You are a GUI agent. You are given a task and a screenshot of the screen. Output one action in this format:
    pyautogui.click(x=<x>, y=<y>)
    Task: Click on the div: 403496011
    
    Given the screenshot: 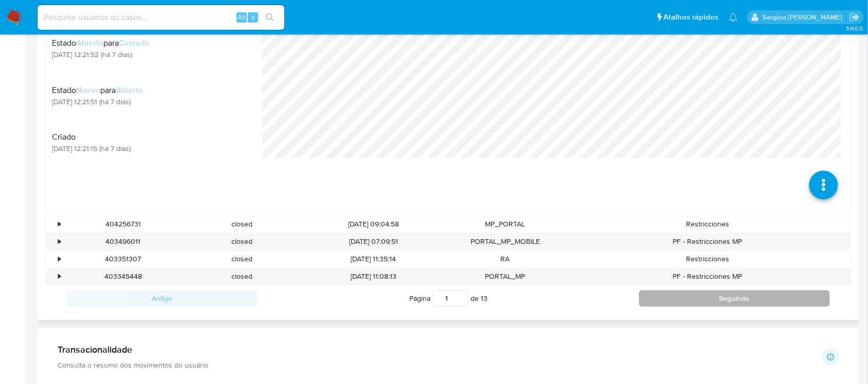 What is the action you would take?
    pyautogui.click(x=123, y=242)
    